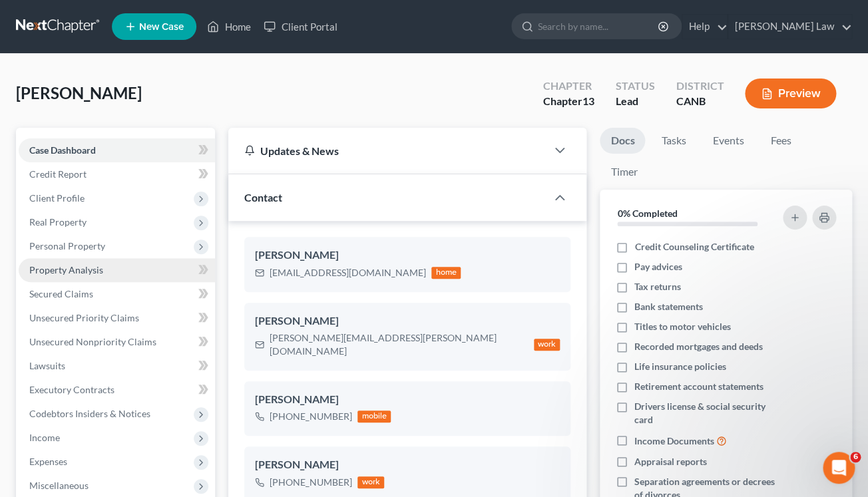 The width and height of the screenshot is (868, 497). What do you see at coordinates (706, 414) in the screenshot?
I see `span: Drivers license & social security card` at bounding box center [706, 414].